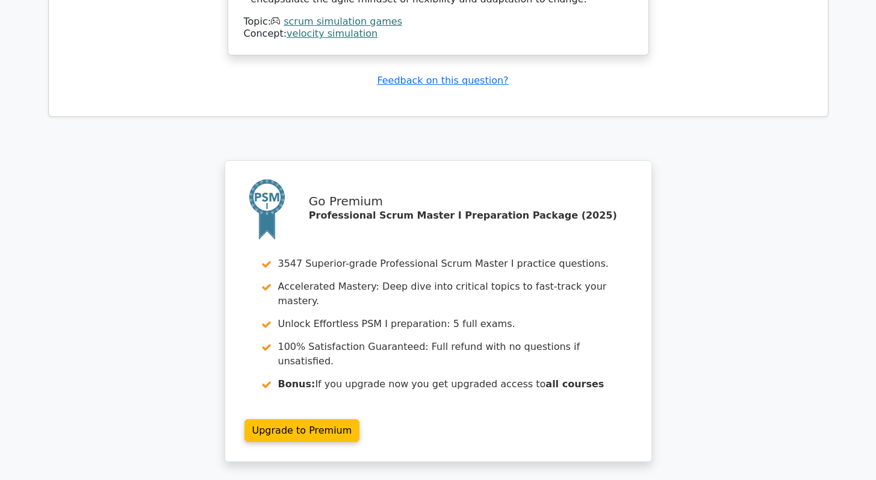 This screenshot has width=876, height=480. I want to click on div: Concept:, so click(438, 34).